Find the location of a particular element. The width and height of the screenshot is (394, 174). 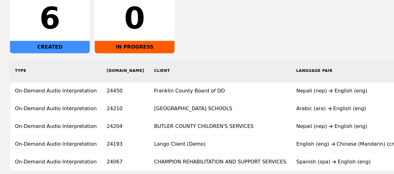

div: IN PROGRESS is located at coordinates (135, 47).